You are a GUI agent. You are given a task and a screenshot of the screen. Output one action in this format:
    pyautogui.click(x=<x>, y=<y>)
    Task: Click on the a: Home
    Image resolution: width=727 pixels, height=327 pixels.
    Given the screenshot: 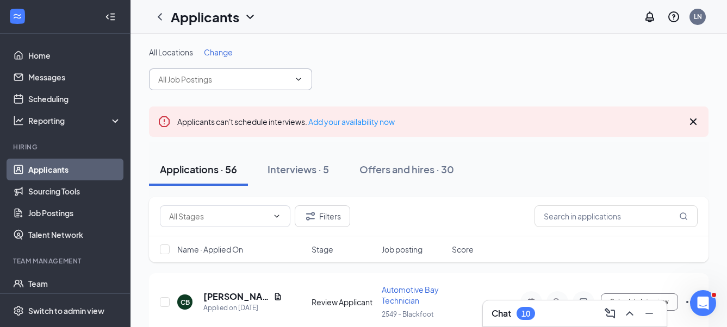 What is the action you would take?
    pyautogui.click(x=74, y=55)
    